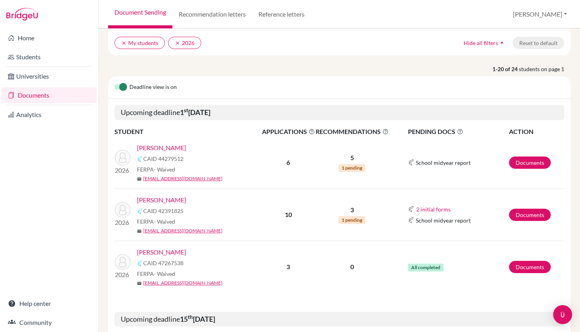 This screenshot has height=332, width=580. I want to click on sup: st, so click(186, 110).